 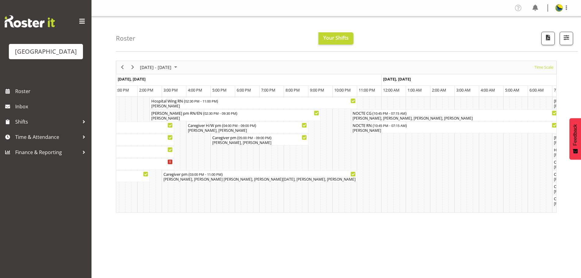 What do you see at coordinates (195, 90) in the screenshot?
I see `span: 4:00 PM` at bounding box center [195, 90].